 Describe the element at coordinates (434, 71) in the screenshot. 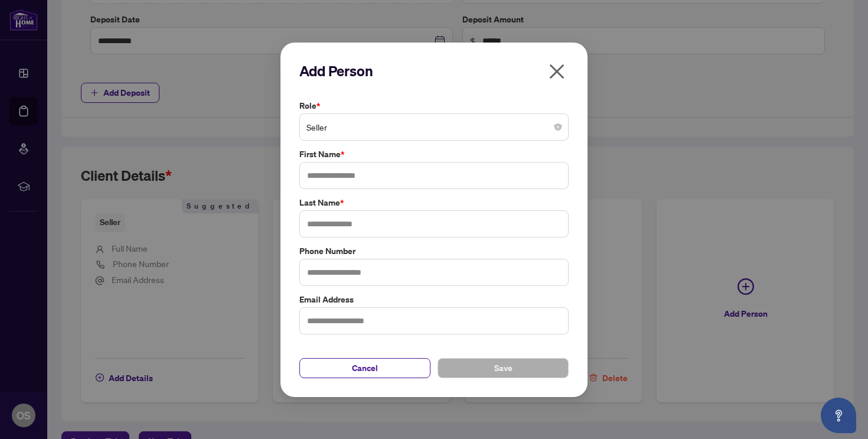

I see `h2: Add Person` at that location.